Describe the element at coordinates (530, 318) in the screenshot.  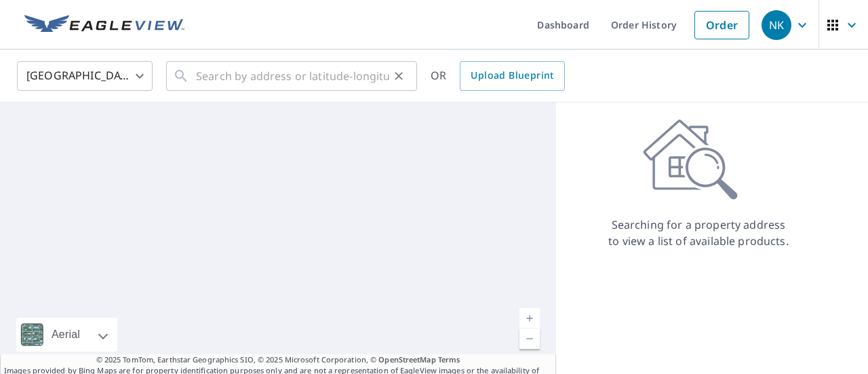
I see `a: Current Level 5, Zoom In` at that location.